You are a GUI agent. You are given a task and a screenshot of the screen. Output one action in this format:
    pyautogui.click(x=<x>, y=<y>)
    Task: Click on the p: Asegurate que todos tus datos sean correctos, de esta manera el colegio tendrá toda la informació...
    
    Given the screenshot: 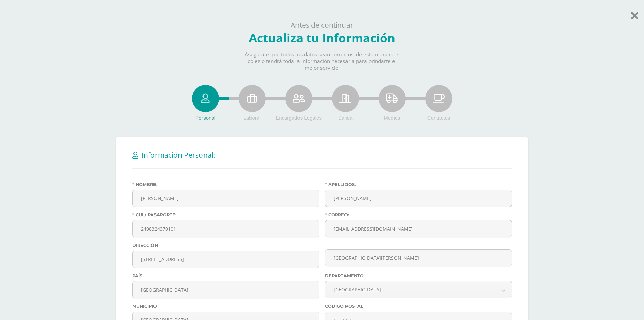 What is the action you would take?
    pyautogui.click(x=322, y=61)
    